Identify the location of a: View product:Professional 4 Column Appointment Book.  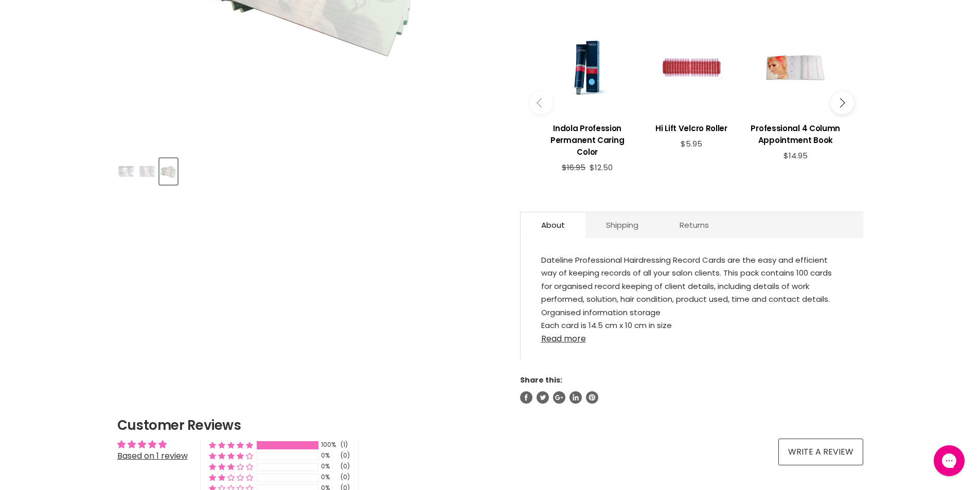
(795, 133).